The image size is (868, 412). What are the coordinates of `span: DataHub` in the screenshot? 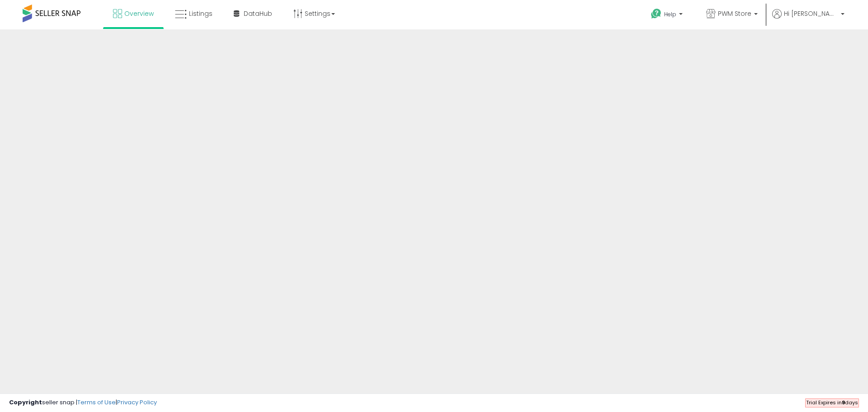 It's located at (257, 13).